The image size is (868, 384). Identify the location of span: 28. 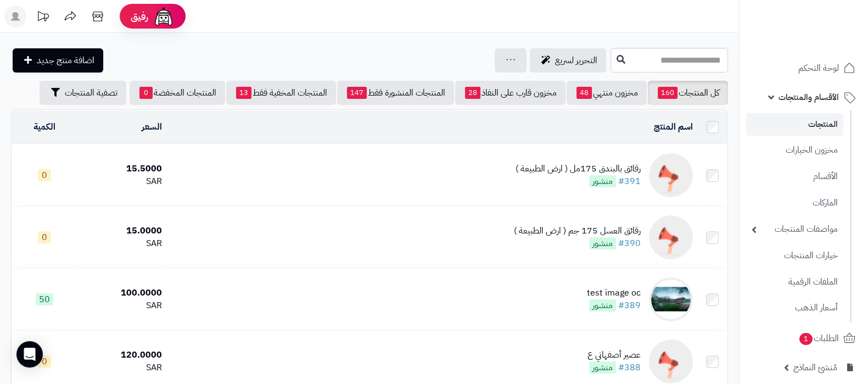
(473, 93).